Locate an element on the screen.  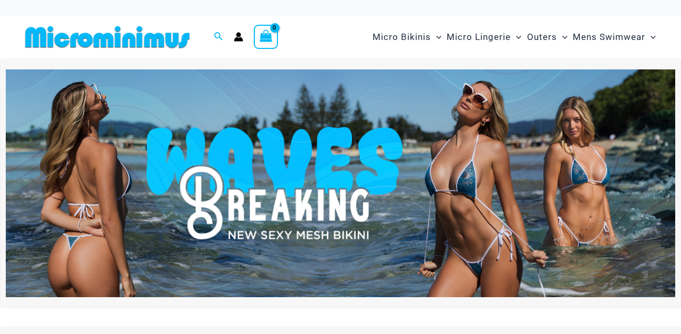
a: Search icon link is located at coordinates (218, 37).